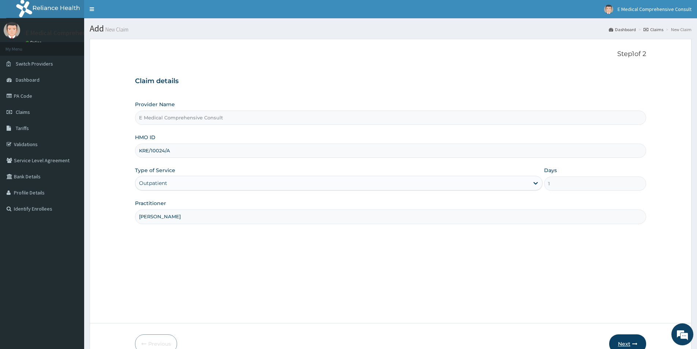 This screenshot has width=697, height=349. What do you see at coordinates (655, 9) in the screenshot?
I see `span: E Medical Comprehensive Consult` at bounding box center [655, 9].